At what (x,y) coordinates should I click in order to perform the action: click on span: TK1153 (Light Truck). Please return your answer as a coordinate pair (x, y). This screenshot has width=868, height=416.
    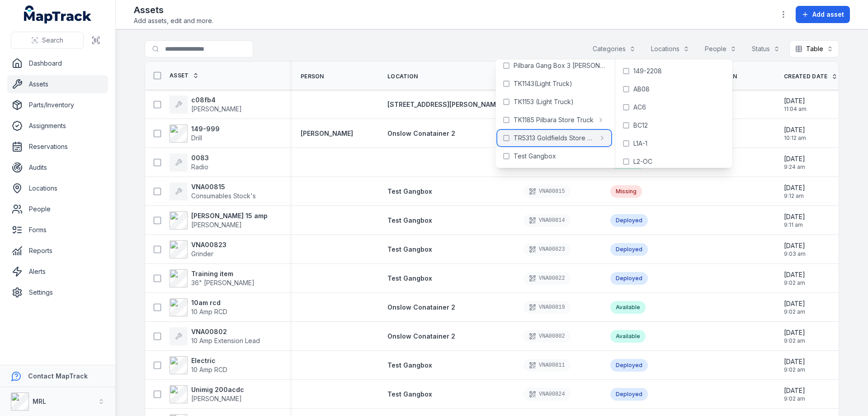
    Looking at the image, I should click on (544, 102).